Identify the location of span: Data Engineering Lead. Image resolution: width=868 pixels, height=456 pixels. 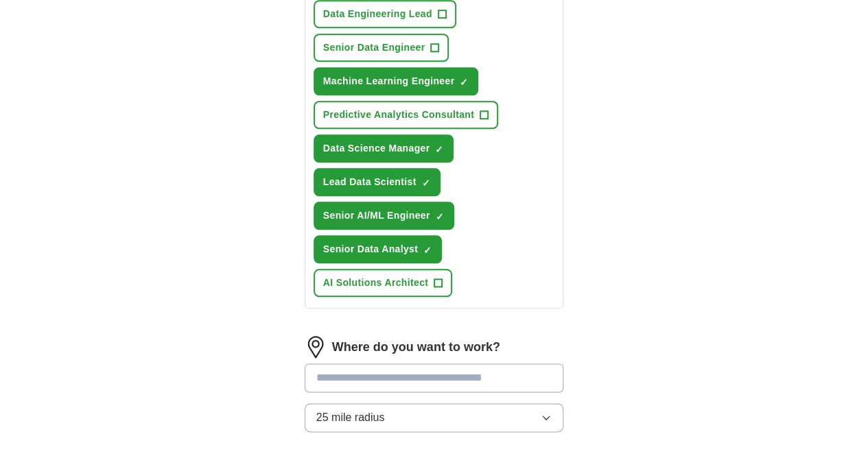
(378, 13).